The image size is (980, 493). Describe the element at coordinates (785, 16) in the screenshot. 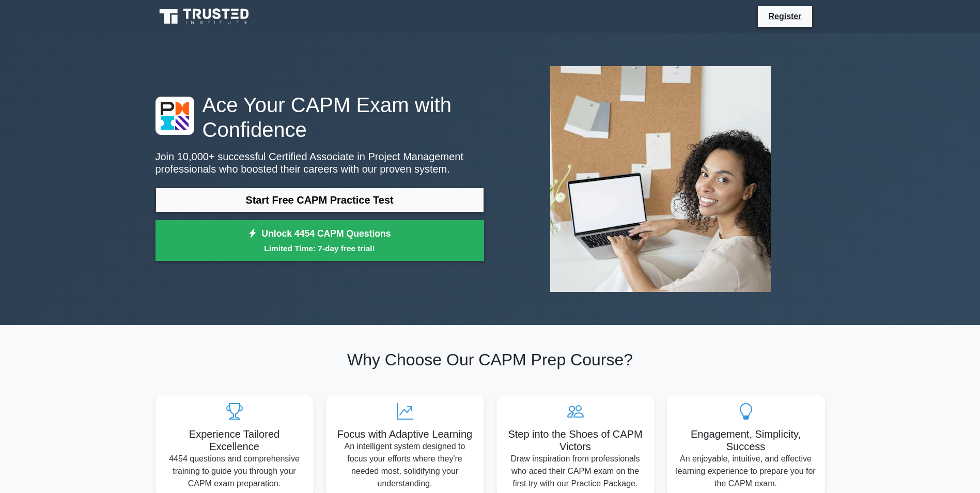

I see `a: Register` at that location.